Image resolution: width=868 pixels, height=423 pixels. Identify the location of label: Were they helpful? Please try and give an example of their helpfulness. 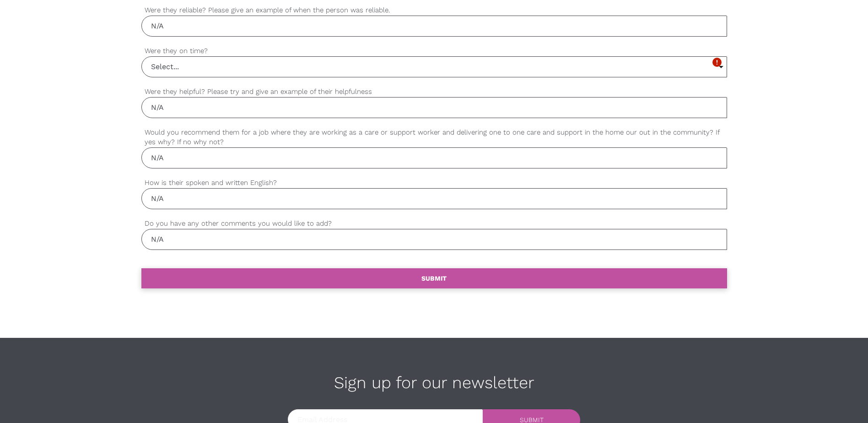
(434, 91).